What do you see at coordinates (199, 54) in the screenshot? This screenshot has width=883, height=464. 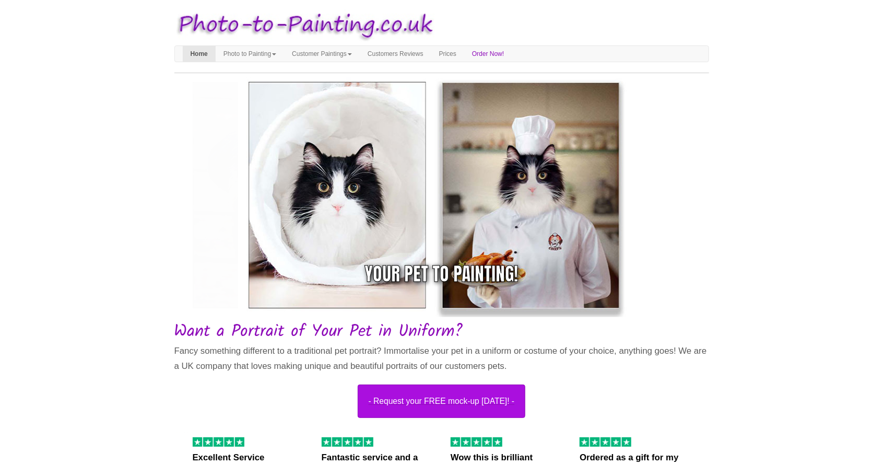 I see `a: Home` at bounding box center [199, 54].